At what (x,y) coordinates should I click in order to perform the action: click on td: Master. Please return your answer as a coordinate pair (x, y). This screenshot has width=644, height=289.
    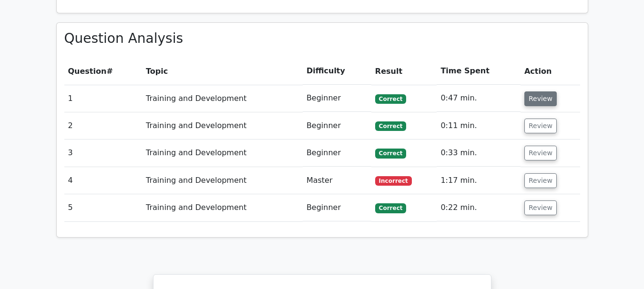
    Looking at the image, I should click on (337, 180).